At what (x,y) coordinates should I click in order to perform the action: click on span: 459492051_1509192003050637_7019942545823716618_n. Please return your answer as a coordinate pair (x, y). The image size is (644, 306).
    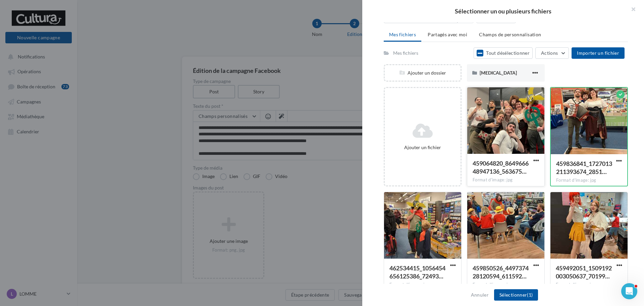
    Looking at the image, I should click on (583, 272).